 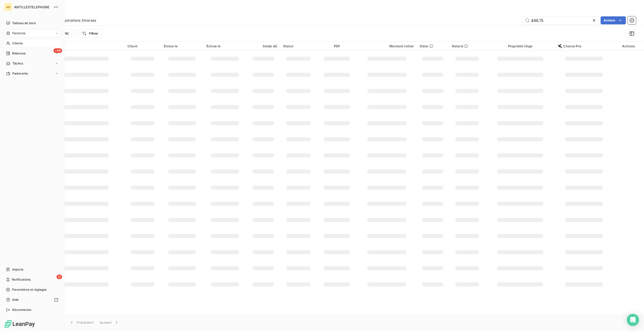 What do you see at coordinates (225, 46) in the screenshot?
I see `div: Échue le` at bounding box center [225, 46].